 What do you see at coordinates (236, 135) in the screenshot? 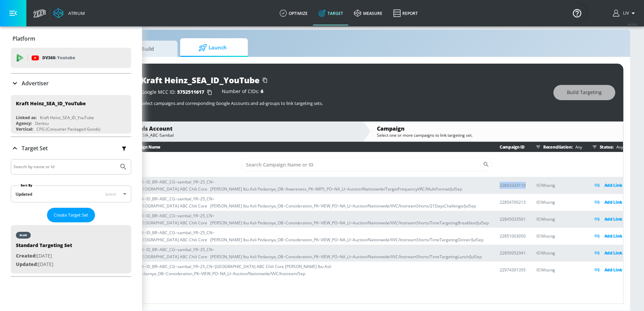
I see `div: KHC_INDONESIA_ABC-Sambal` at bounding box center [236, 135].